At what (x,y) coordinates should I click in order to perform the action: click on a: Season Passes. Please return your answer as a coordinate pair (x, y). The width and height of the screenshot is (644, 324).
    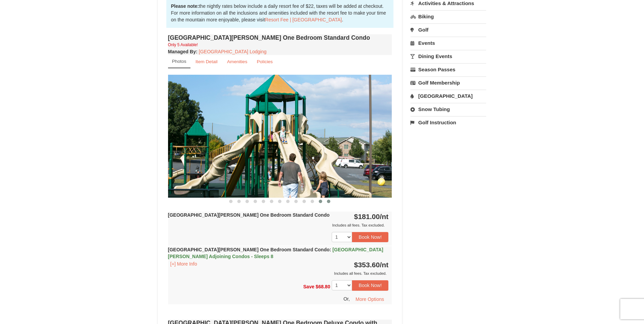
    Looking at the image, I should click on (448, 69).